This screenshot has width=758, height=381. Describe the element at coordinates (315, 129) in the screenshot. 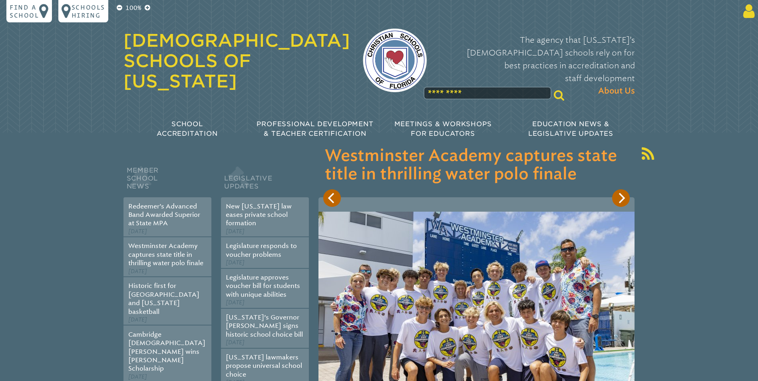

I see `span: Professional Development & Teacher Certification` at that location.